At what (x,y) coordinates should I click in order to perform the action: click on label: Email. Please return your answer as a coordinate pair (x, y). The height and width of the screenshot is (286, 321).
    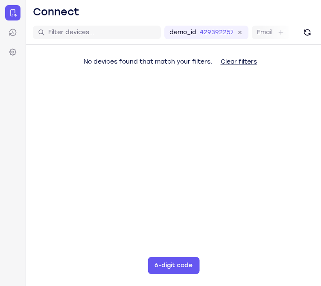
    Looking at the image, I should click on (265, 32).